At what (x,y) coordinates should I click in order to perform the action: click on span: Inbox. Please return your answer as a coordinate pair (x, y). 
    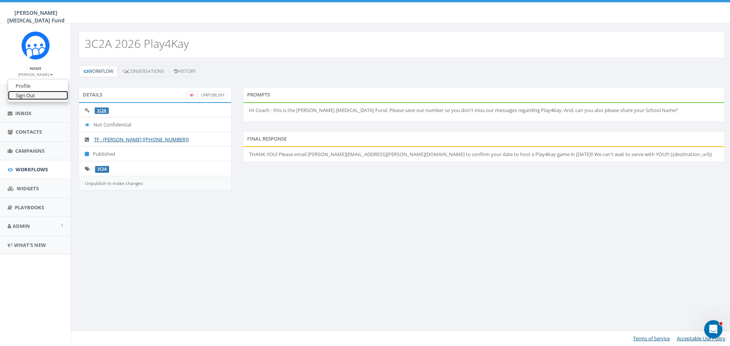
    Looking at the image, I should click on (23, 113).